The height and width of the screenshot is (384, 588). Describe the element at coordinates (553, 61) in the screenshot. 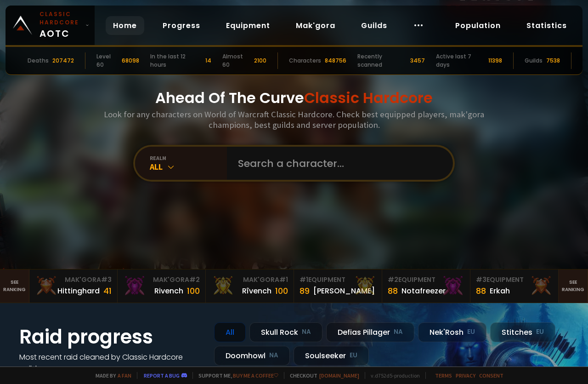

I see `div: 7538` at that location.